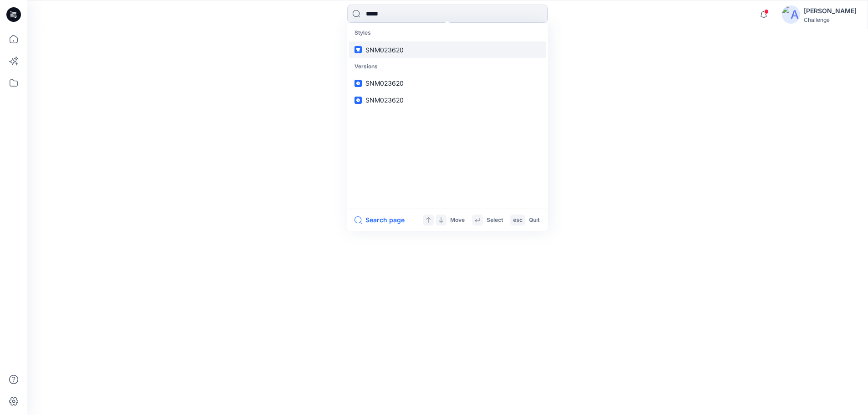 The width and height of the screenshot is (868, 415). Describe the element at coordinates (517, 220) in the screenshot. I see `p: esc` at that location.